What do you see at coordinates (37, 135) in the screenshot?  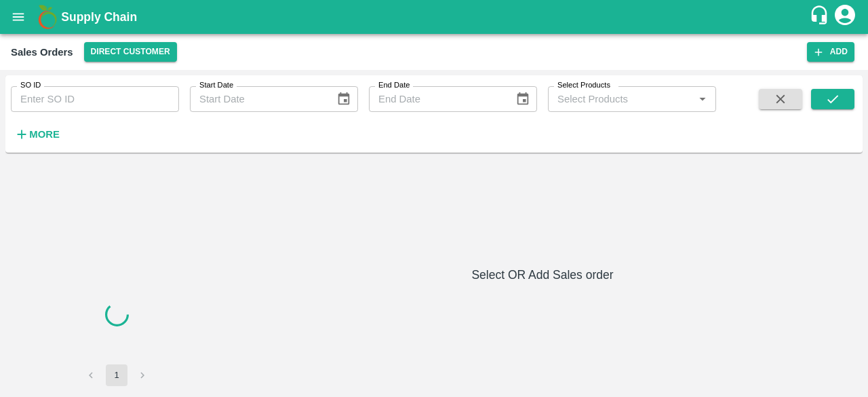 I see `button: More` at bounding box center [37, 135].